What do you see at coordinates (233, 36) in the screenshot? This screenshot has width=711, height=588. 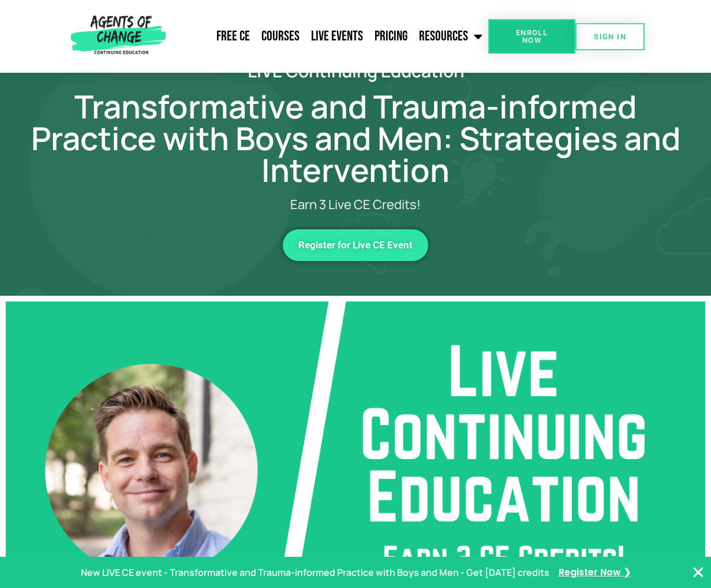 I see `a: Free CE` at bounding box center [233, 36].